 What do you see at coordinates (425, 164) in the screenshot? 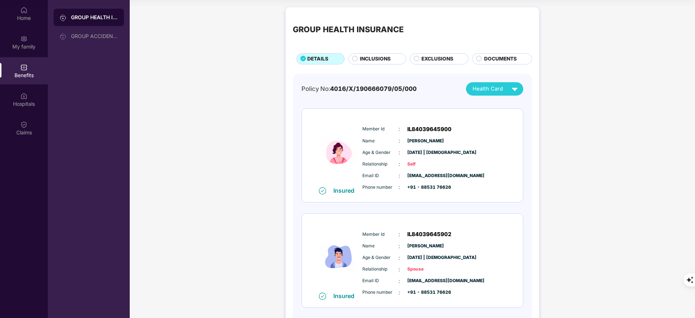
I see `span: Self` at bounding box center [425, 164].